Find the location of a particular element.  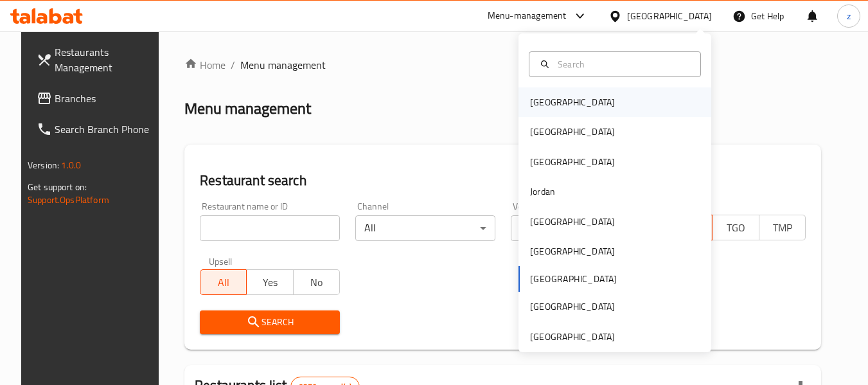

a: Restaurants Management is located at coordinates (96, 60).